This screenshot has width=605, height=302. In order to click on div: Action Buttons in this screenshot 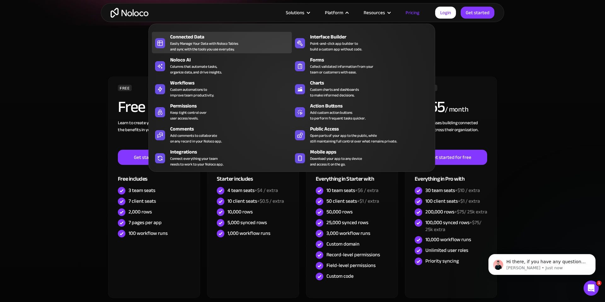, I will do `click(372, 106)`.